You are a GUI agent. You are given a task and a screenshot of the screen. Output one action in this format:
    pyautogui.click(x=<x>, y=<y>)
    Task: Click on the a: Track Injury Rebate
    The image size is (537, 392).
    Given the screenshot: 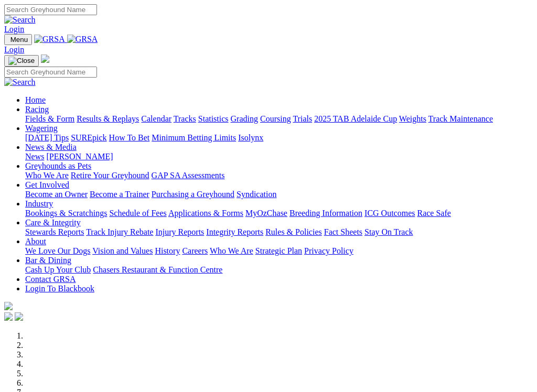 What is the action you would take?
    pyautogui.click(x=119, y=231)
    